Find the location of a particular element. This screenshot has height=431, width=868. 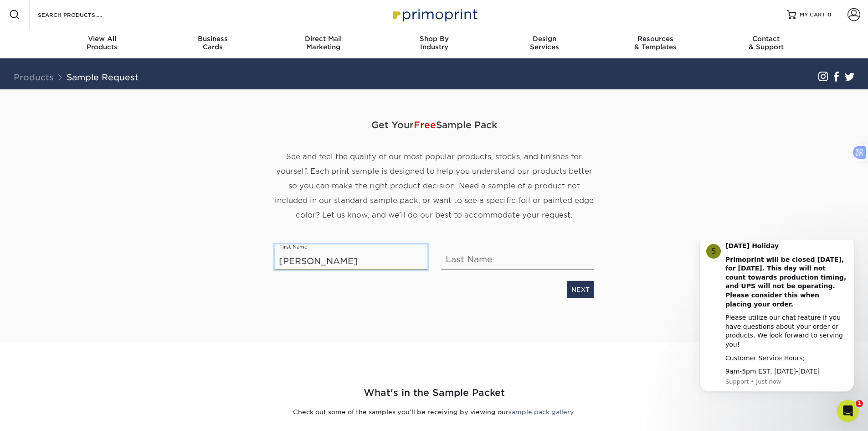

span: 1 is located at coordinates (859, 404).